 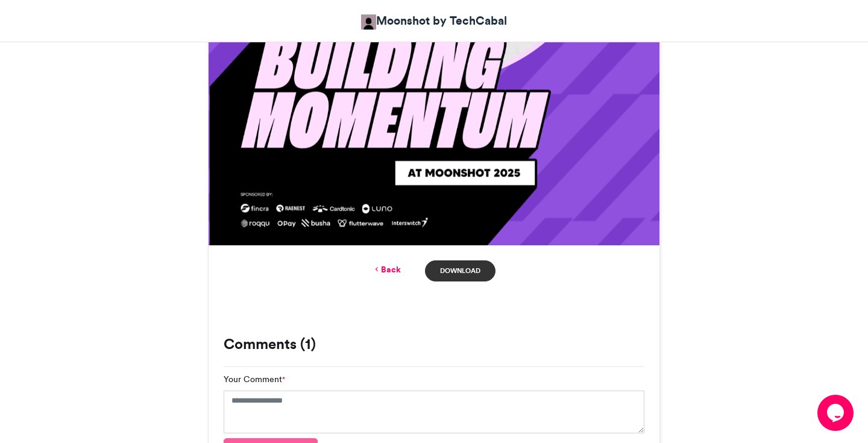 I want to click on h3: Comments (1), so click(x=434, y=344).